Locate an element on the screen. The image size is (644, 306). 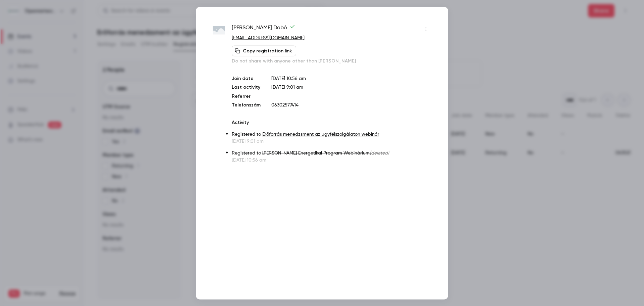
img: marketingstore.hu is located at coordinates (219, 30).